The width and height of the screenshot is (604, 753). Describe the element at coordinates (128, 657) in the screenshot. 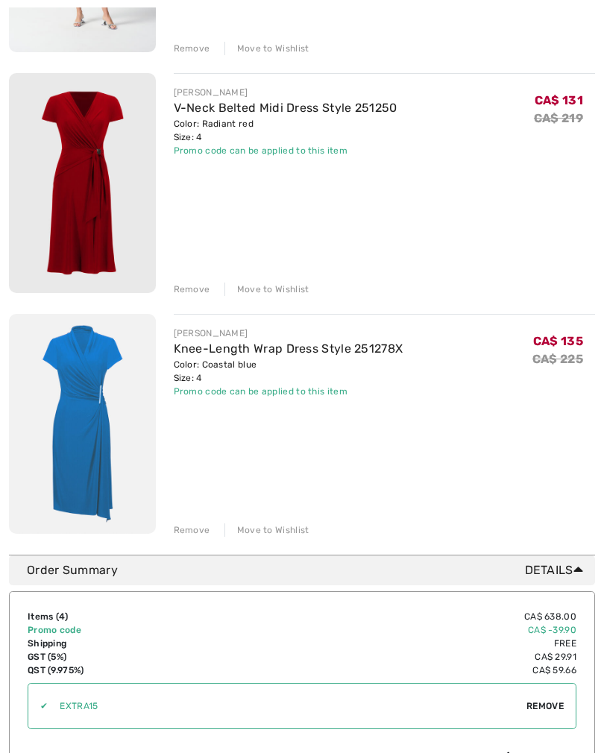

I see `td: GST (5%)` at that location.